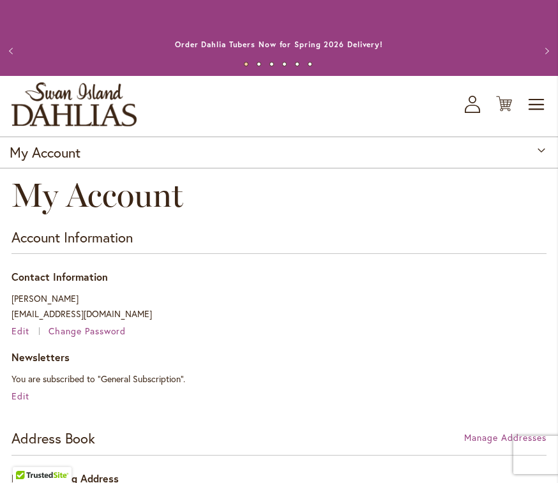  Describe the element at coordinates (45, 152) in the screenshot. I see `strong: My Account` at that location.